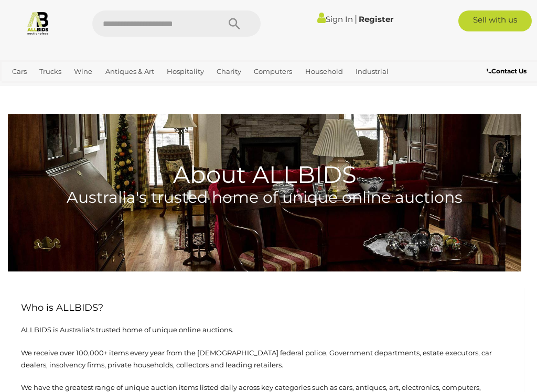  Describe the element at coordinates (130, 71) in the screenshot. I see `a: Antiques & Art` at that location.